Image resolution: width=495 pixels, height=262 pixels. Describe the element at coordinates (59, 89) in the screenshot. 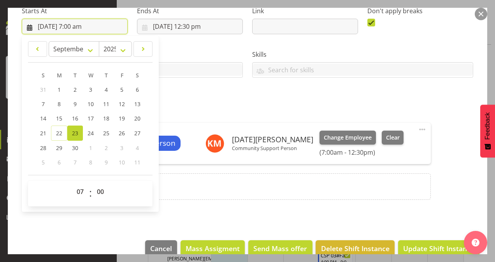

I see `span: 1` at that location.